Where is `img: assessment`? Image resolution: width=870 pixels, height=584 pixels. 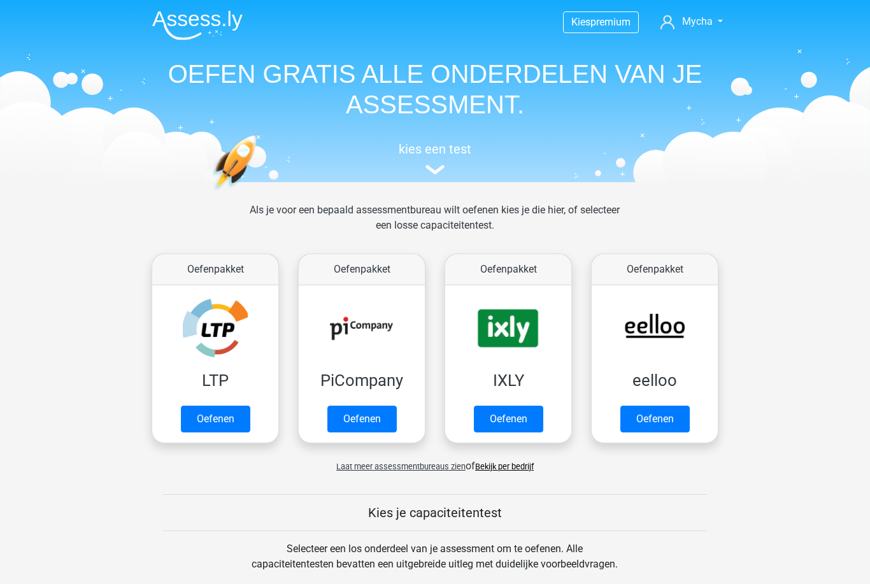 img: assessment is located at coordinates (435, 169).